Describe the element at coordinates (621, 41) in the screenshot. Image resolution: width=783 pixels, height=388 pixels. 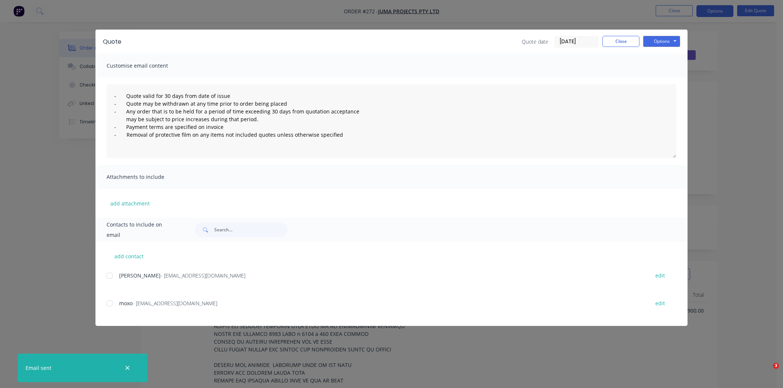
I see `button: Close` at that location.